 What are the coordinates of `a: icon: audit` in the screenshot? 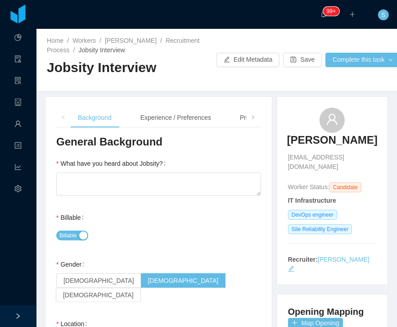 It's located at (18, 60).